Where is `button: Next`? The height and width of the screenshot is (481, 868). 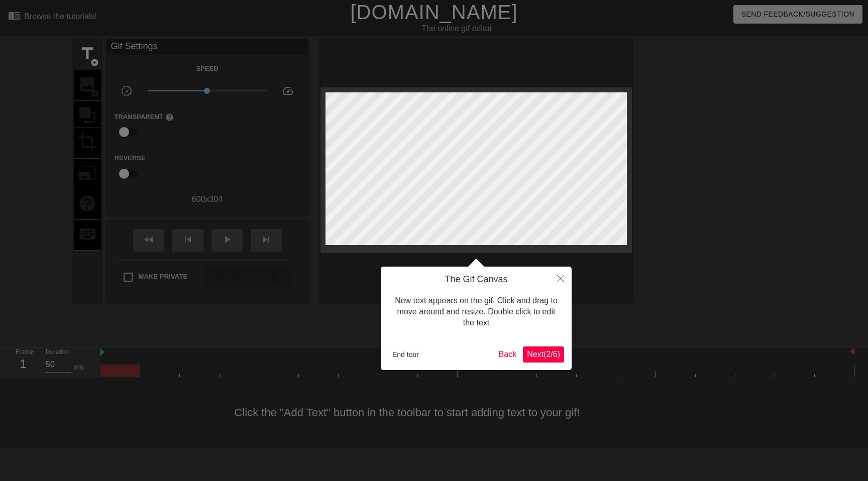 button: Next is located at coordinates (544, 354).